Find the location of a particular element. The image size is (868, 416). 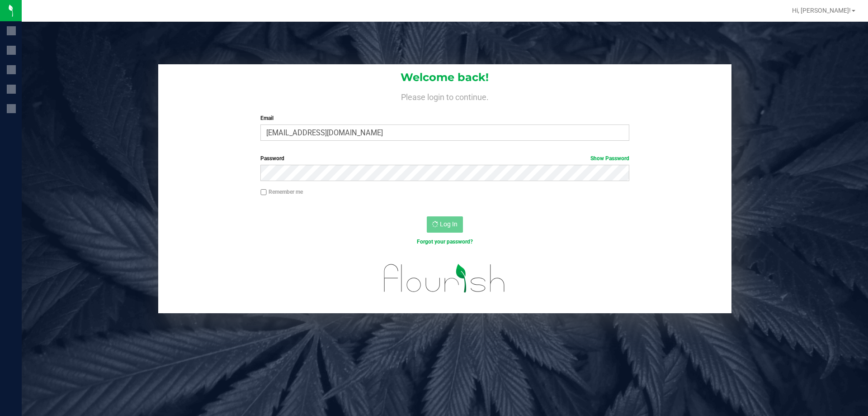

span: Log In is located at coordinates (449, 224).